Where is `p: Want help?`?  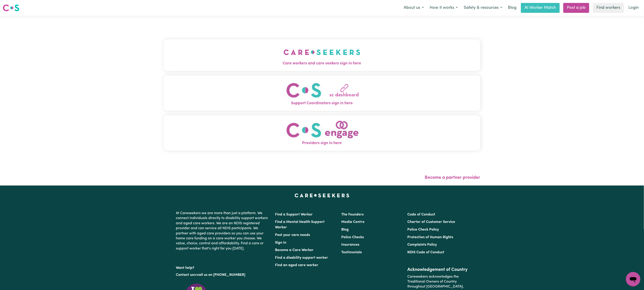 p: Want help? is located at coordinates (223, 267).